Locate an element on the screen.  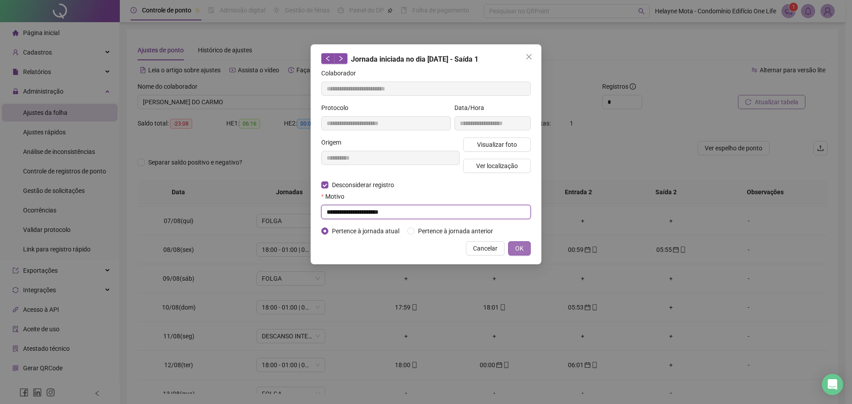
button: right is located at coordinates (341, 59).